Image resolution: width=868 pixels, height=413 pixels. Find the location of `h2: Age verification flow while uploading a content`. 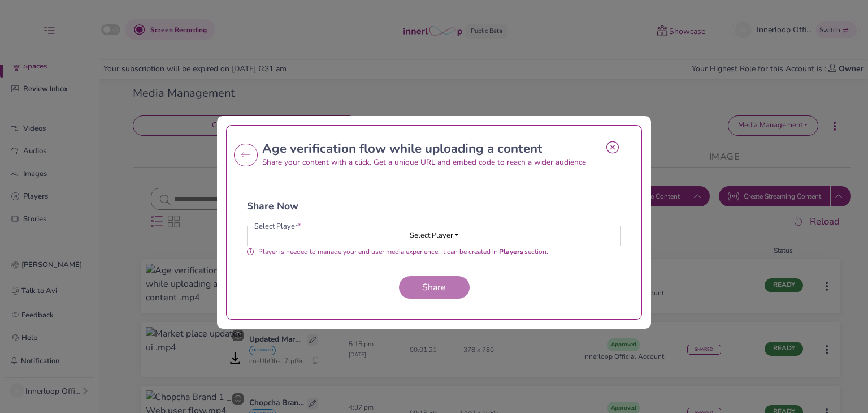

h2: Age verification flow while uploading a content is located at coordinates (430, 149).